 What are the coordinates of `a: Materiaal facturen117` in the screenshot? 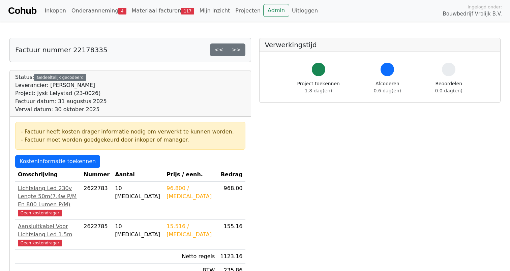 It's located at (163, 11).